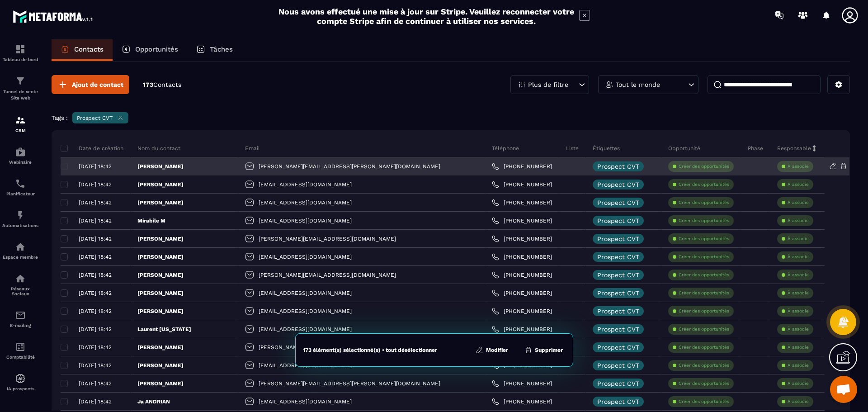 The height and width of the screenshot is (412, 868). I want to click on a: Contacts, so click(82, 50).